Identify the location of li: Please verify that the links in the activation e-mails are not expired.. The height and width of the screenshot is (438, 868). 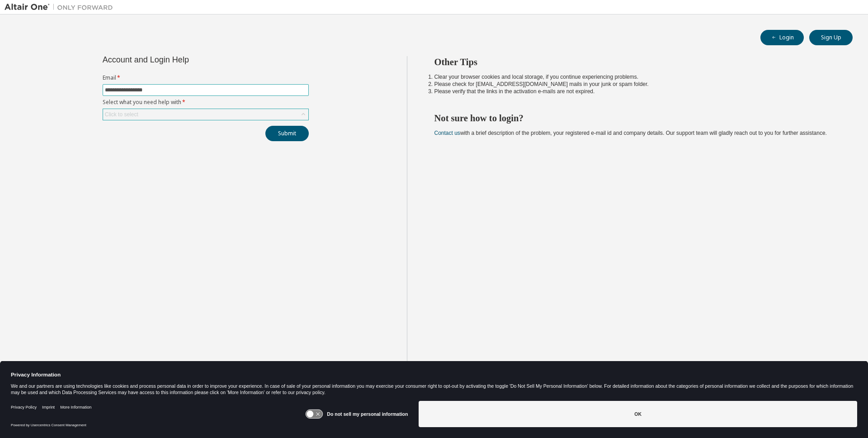
(635, 92).